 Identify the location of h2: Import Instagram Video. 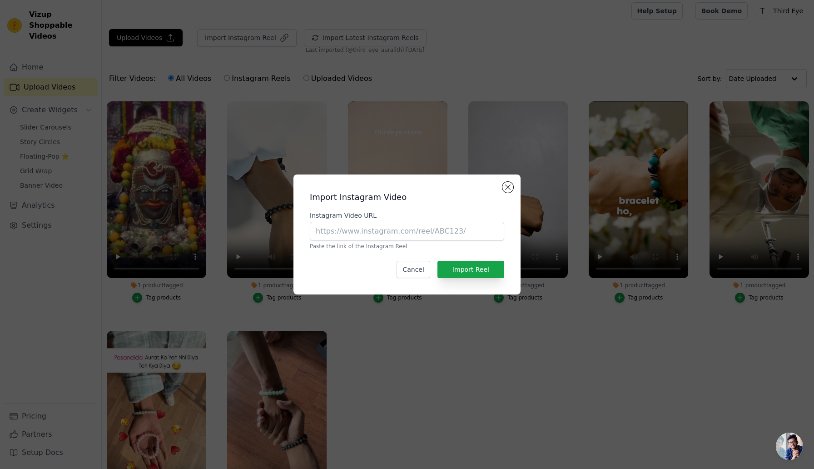
(407, 197).